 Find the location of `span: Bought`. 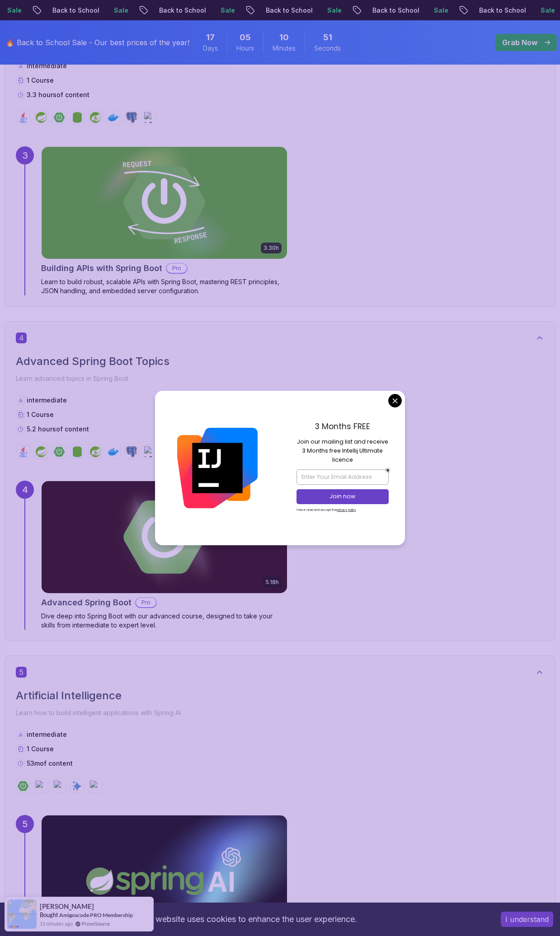

span: Bought is located at coordinates (49, 915).